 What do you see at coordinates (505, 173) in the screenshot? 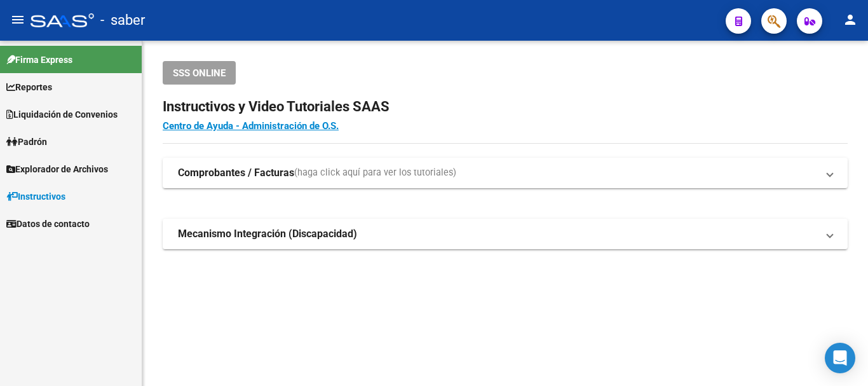
I see `mat-expansion-panel-header: Comprobantes / Facturas(haga click aquí para ver los tutoriales)` at bounding box center [505, 173].